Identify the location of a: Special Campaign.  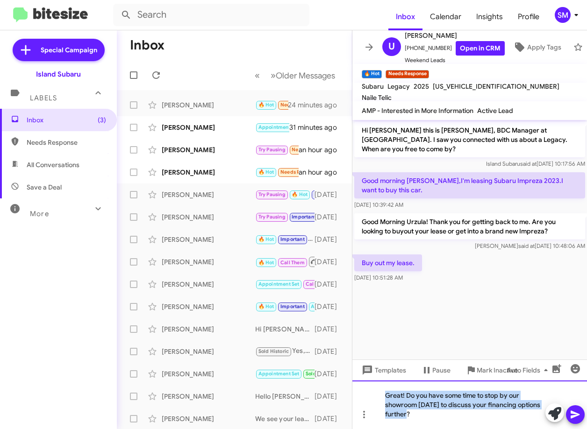
(58, 50).